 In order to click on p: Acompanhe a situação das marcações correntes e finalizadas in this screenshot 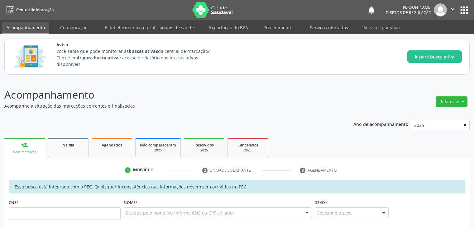, I will do `click(167, 106)`.